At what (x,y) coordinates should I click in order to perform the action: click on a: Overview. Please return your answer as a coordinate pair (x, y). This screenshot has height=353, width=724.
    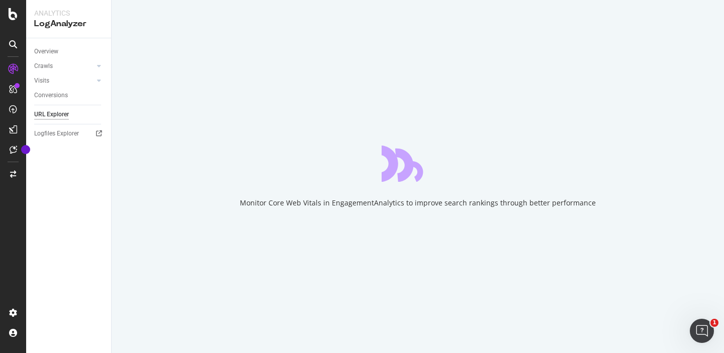
    Looking at the image, I should click on (69, 51).